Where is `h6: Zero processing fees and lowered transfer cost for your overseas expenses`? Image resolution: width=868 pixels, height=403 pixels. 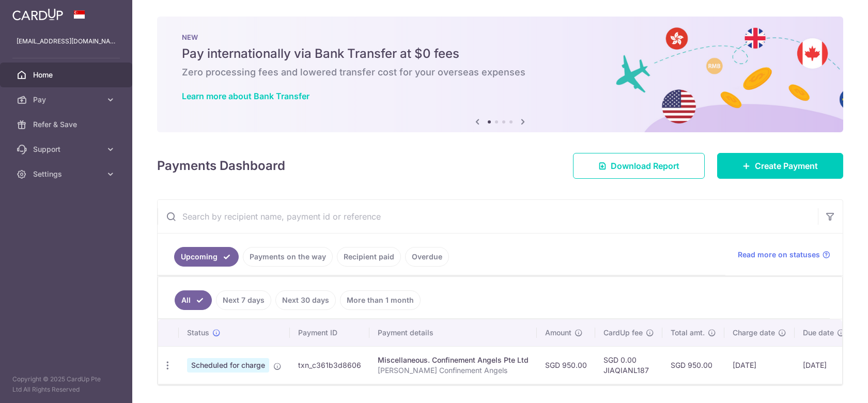 h6: Zero processing fees and lowered transfer cost for your overseas expenses is located at coordinates (500, 72).